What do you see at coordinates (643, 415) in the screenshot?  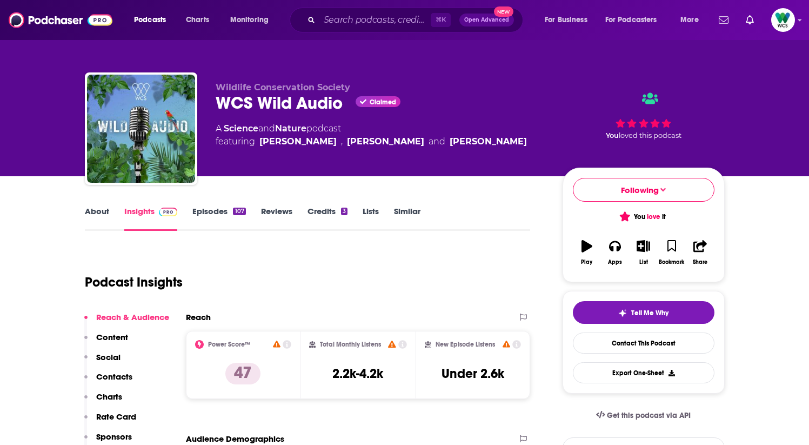 I see `a: Get this podcast via API` at bounding box center [643, 415].